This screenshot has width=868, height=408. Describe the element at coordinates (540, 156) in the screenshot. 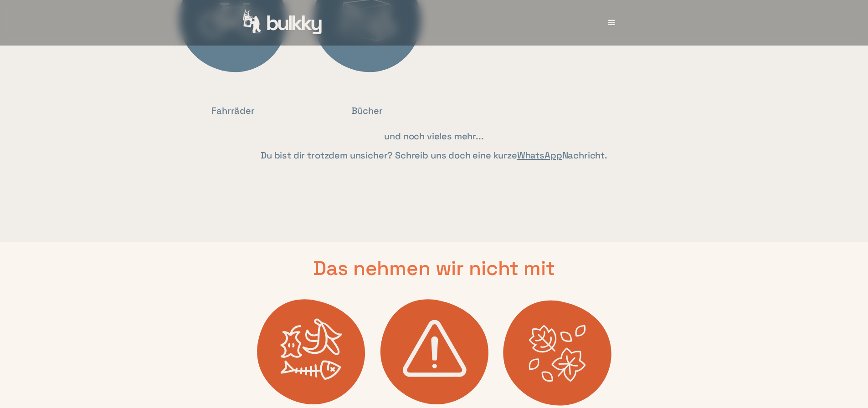

I see `a: WhatsApp` at that location.